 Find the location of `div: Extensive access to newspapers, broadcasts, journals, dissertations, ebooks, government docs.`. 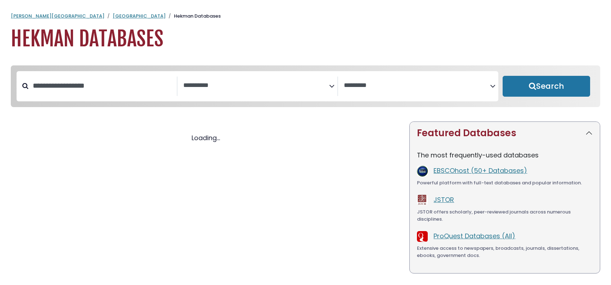

div: Extensive access to newspapers, broadcasts, journals, dissertations, ebooks, government docs. is located at coordinates (505, 252).